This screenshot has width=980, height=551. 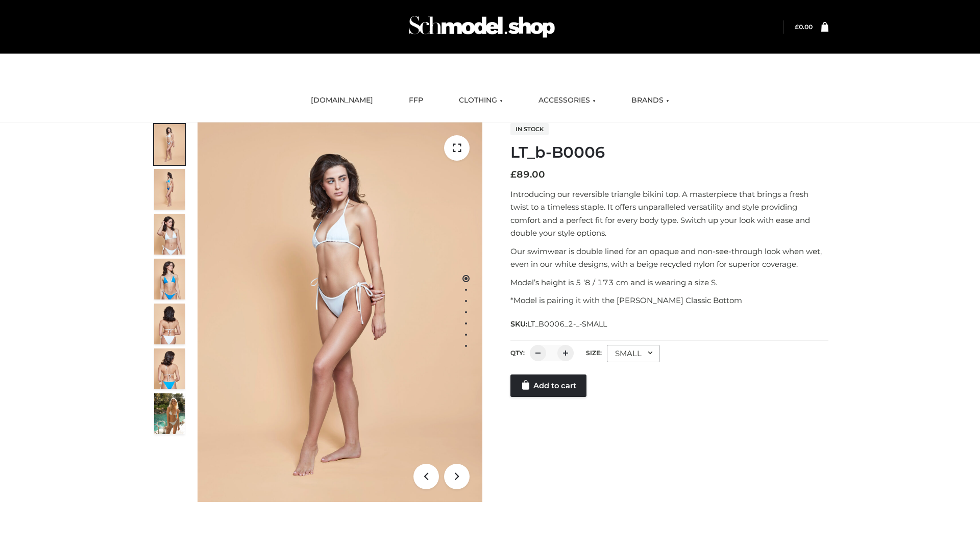 I want to click on p: Our swimwear is double lined for an opaque and non-see-through look when wet, even in our white d..., so click(x=669, y=258).